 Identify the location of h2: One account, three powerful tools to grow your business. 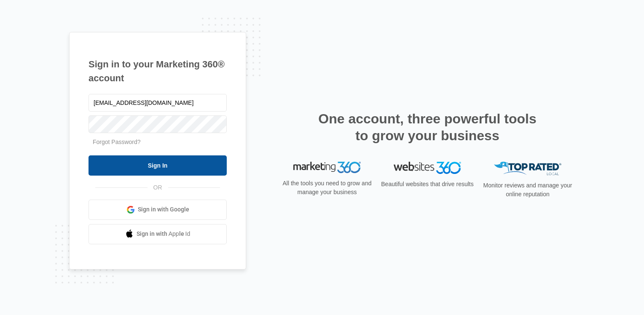
(428, 127).